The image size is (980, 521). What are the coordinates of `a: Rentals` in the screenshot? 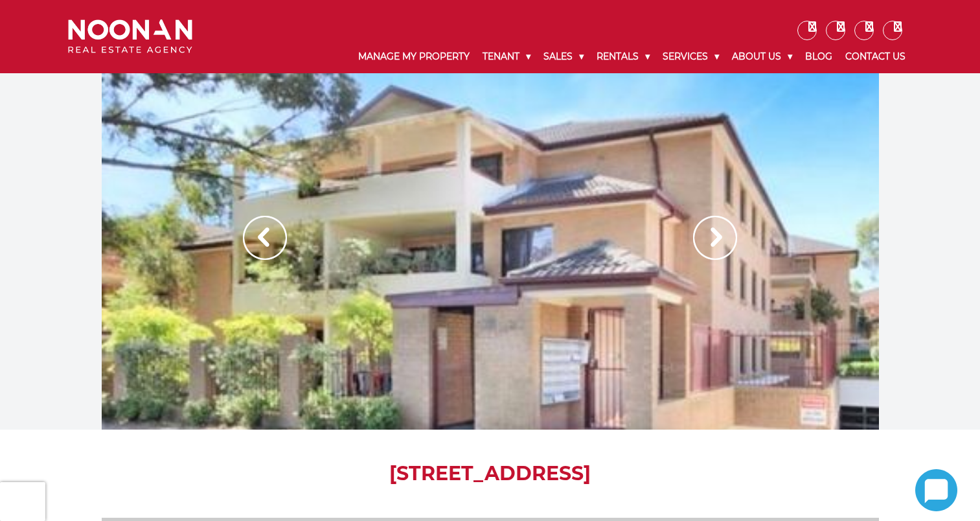 It's located at (623, 56).